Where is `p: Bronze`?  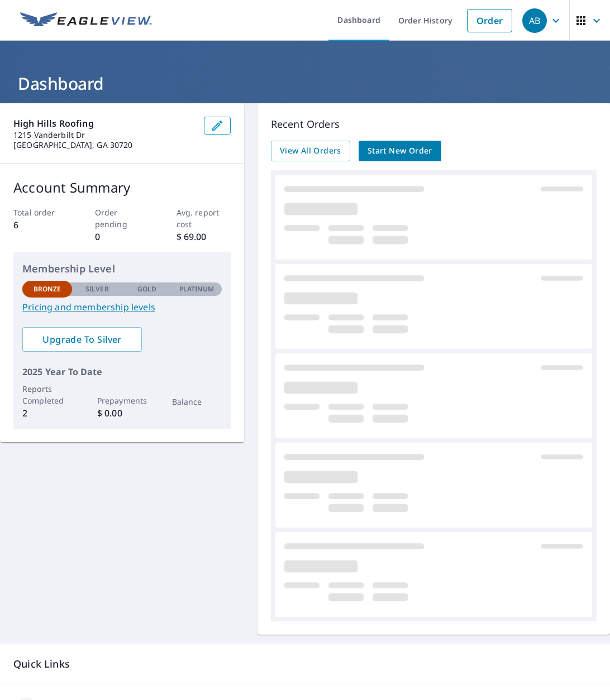 p: Bronze is located at coordinates (47, 289).